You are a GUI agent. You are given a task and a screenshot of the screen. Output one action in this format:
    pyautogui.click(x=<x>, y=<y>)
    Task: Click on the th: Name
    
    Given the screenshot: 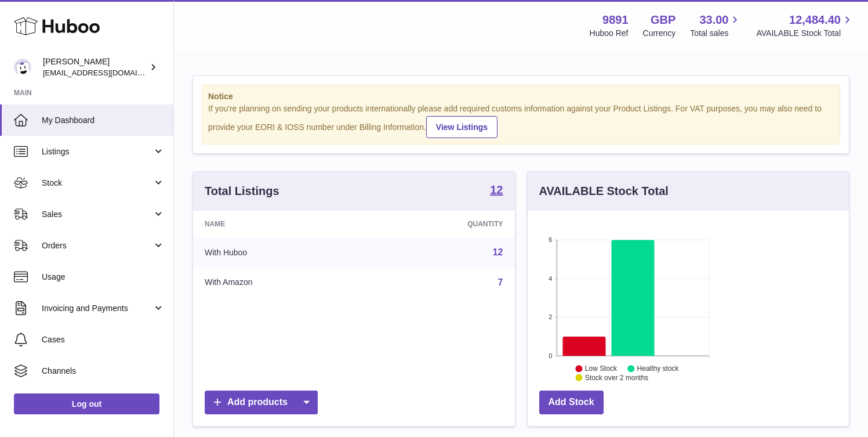 What is the action you would take?
    pyautogui.click(x=281, y=224)
    